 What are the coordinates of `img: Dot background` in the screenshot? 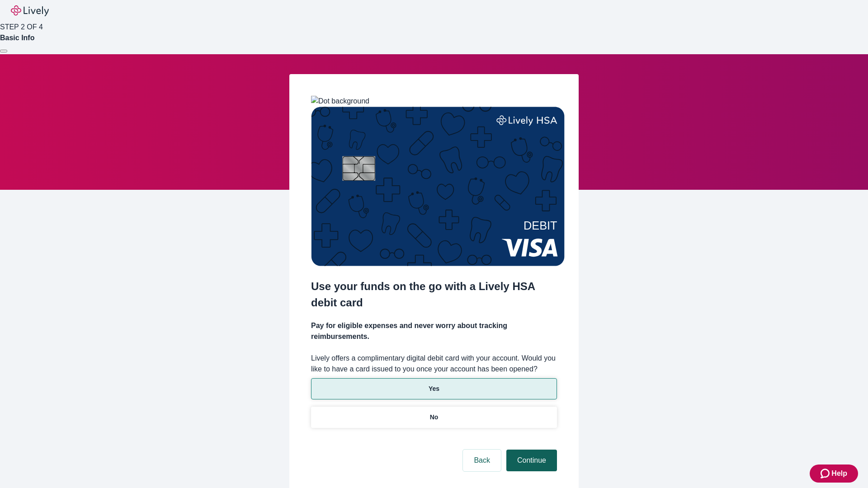 It's located at (340, 101).